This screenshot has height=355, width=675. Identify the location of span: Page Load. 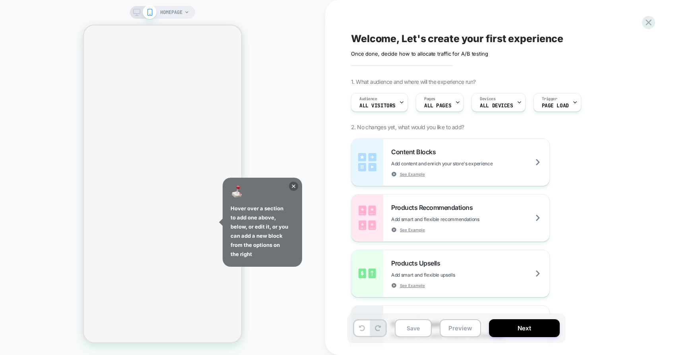
(555, 106).